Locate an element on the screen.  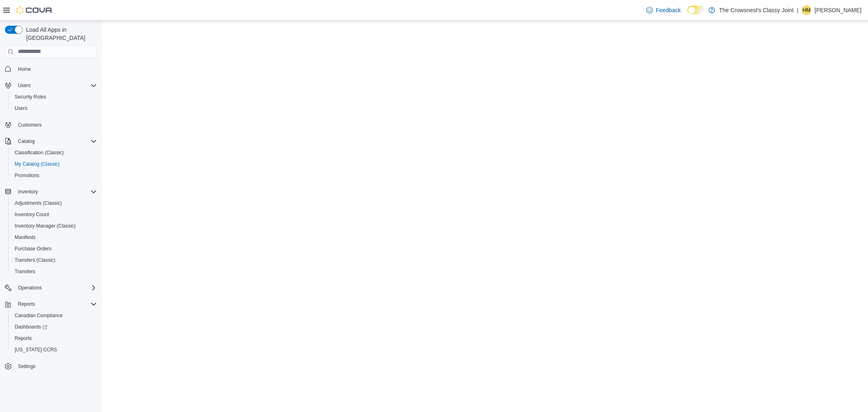
a: Inventory Count is located at coordinates (31, 214).